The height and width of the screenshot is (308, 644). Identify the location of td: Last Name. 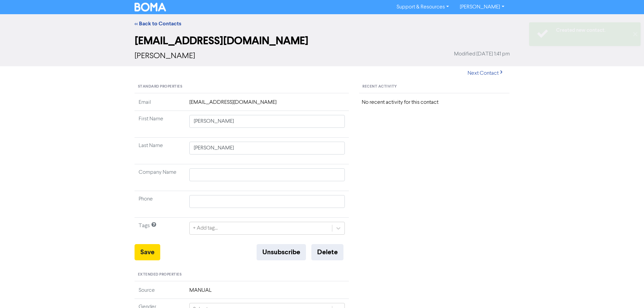
(160, 150).